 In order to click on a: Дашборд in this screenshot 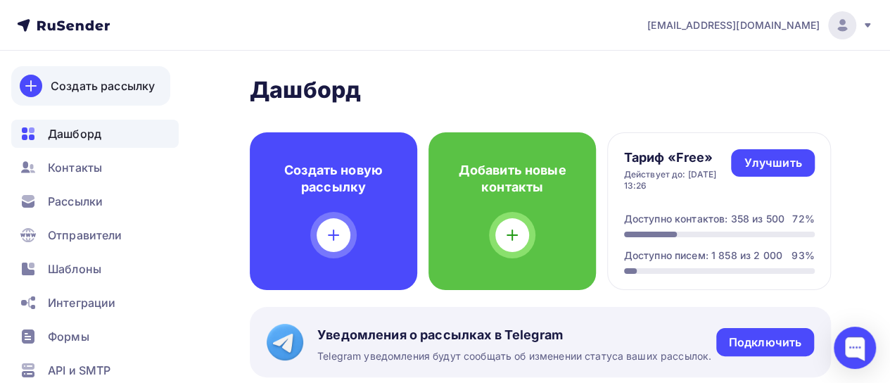, I will do `click(95, 134)`.